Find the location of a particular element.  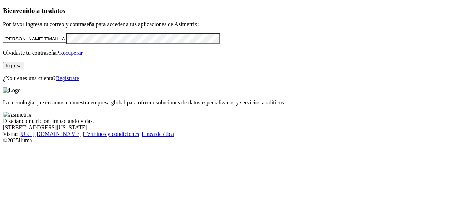

div: © 2025 Iluma is located at coordinates (229, 141).